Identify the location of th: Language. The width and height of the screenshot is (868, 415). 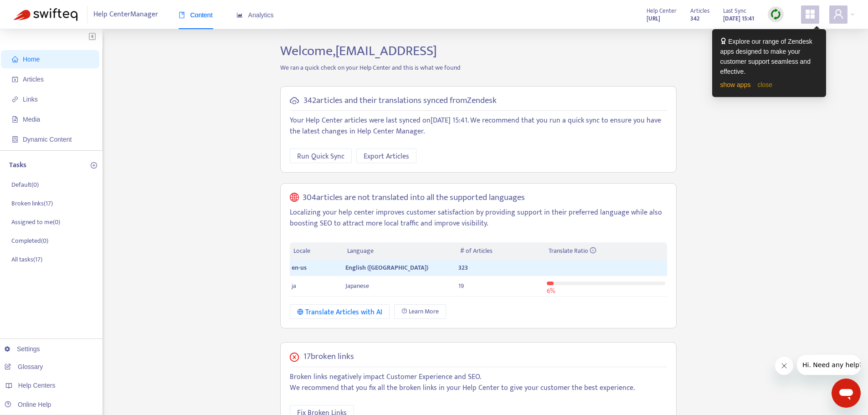
(400, 251).